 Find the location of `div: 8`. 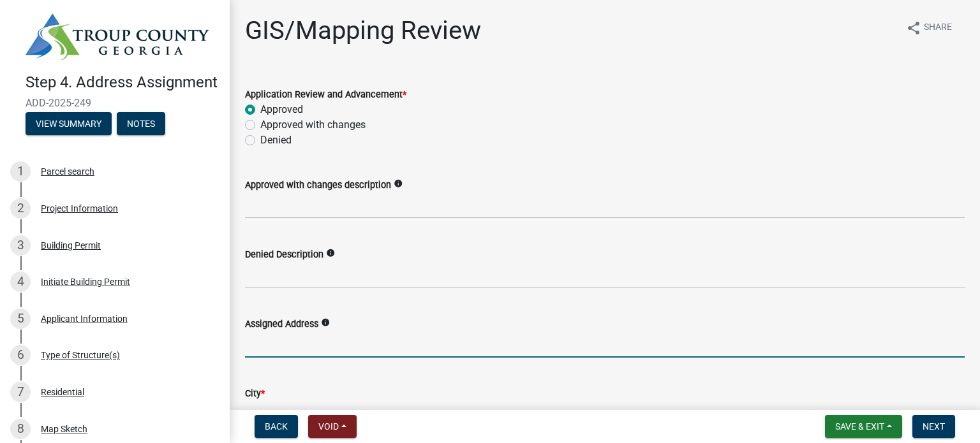

div: 8 is located at coordinates (21, 429).